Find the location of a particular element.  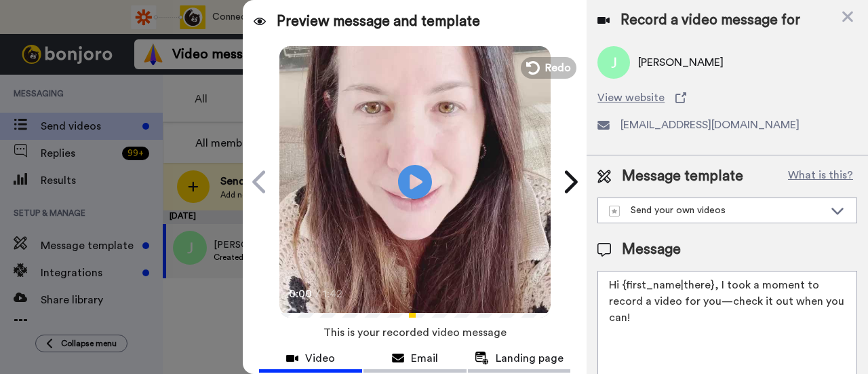

img: demo-template.svg is located at coordinates (614, 211).